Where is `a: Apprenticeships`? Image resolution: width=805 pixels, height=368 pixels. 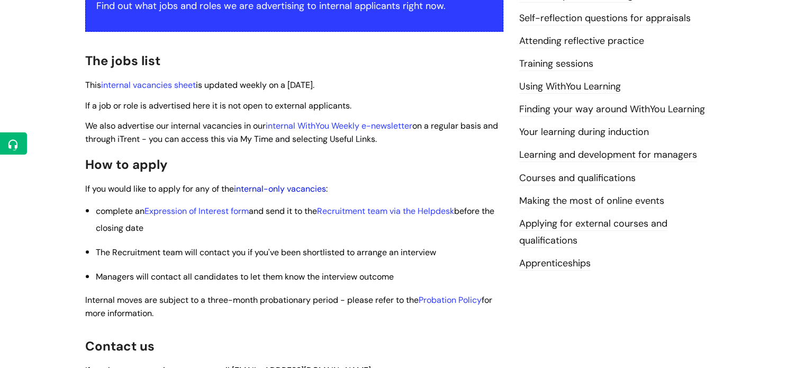 a: Apprenticeships is located at coordinates (555, 264).